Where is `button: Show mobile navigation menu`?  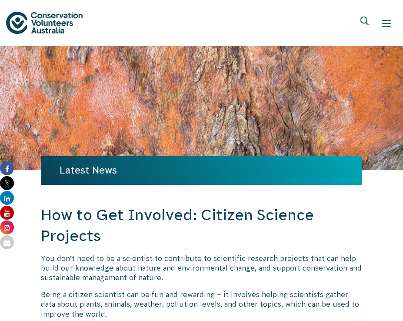 button: Show mobile navigation menu is located at coordinates (387, 23).